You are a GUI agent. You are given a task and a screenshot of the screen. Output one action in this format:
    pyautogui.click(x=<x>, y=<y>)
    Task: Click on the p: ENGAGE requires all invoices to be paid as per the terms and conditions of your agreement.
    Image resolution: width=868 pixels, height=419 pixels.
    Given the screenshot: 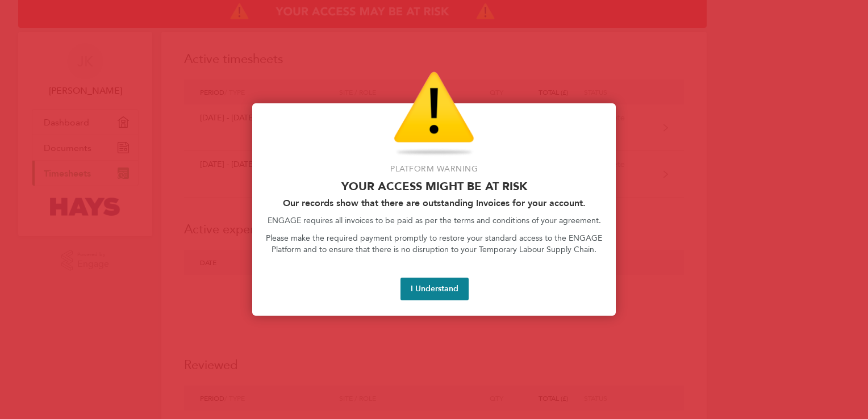 What is the action you would take?
    pyautogui.click(x=434, y=221)
    